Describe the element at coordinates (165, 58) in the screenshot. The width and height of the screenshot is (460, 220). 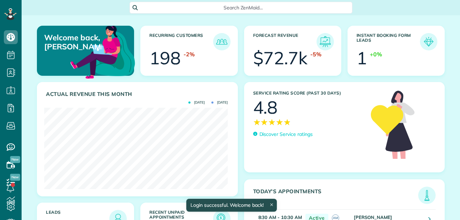
I see `div: 198` at that location.